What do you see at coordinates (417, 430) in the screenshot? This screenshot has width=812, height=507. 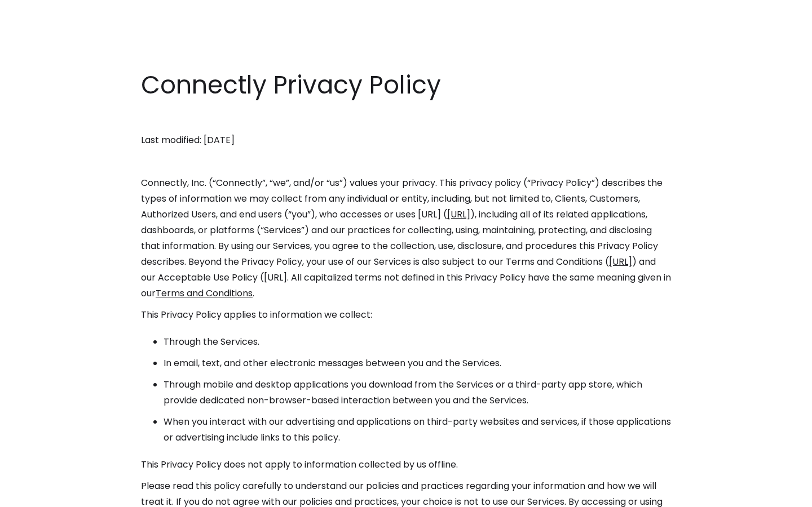 I see `li: When you interact with our advertising and applications on third-party websites and services, if ...` at bounding box center [417, 430].